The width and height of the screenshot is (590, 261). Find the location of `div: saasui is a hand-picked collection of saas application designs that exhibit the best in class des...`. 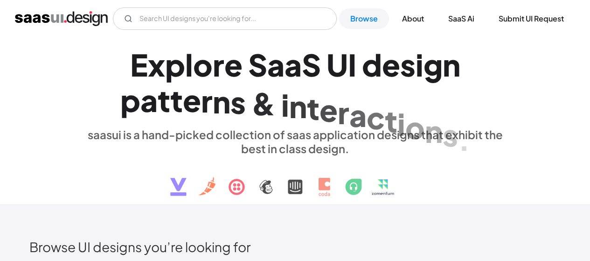

div: saasui is a hand-picked collection of saas application designs that exhibit the best in class des... is located at coordinates (295, 141).